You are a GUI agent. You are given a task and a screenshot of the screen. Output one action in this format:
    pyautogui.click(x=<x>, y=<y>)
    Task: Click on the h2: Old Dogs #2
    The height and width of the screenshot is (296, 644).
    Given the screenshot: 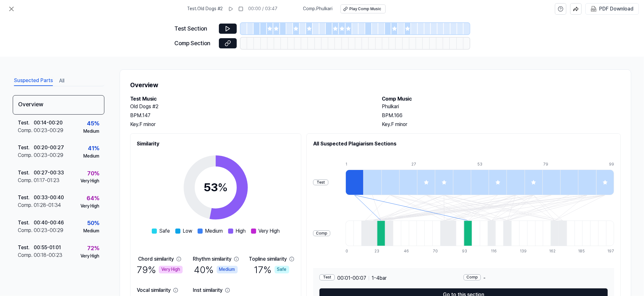 What is the action you would take?
    pyautogui.click(x=249, y=107)
    